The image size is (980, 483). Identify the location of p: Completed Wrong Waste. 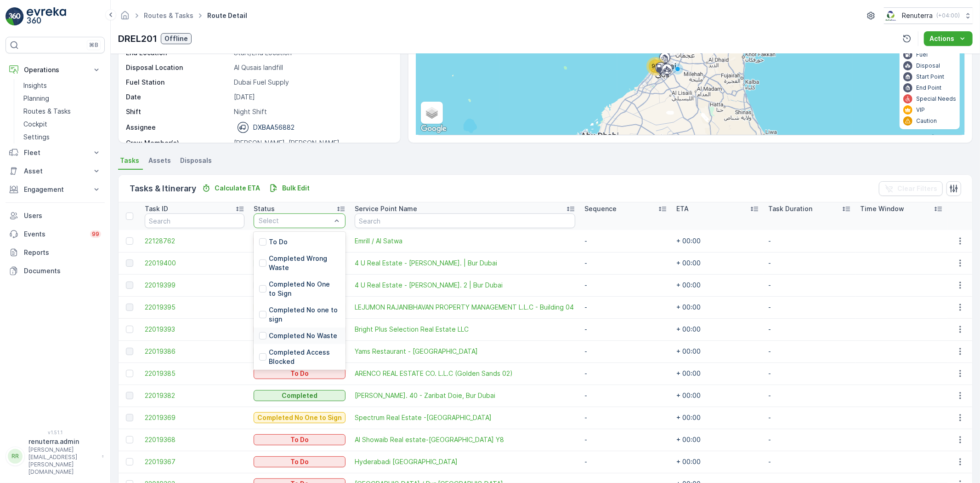
(304, 263).